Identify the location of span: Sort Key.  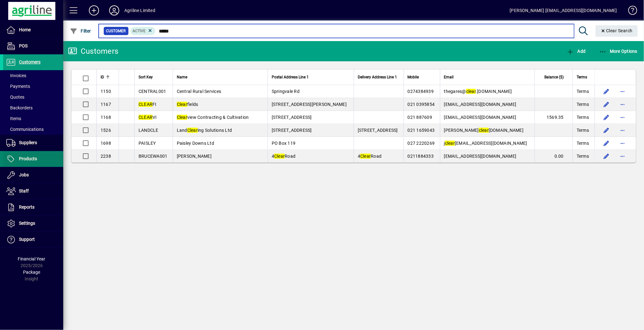
(146, 77).